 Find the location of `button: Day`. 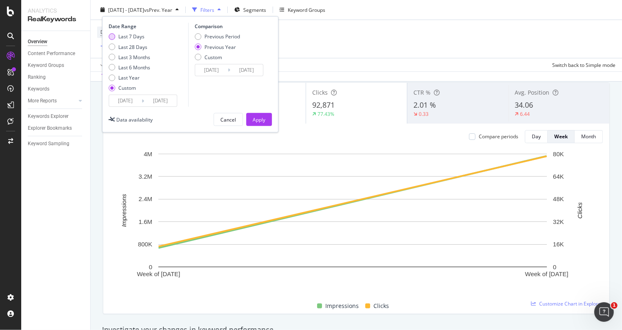

button: Day is located at coordinates (536, 137).